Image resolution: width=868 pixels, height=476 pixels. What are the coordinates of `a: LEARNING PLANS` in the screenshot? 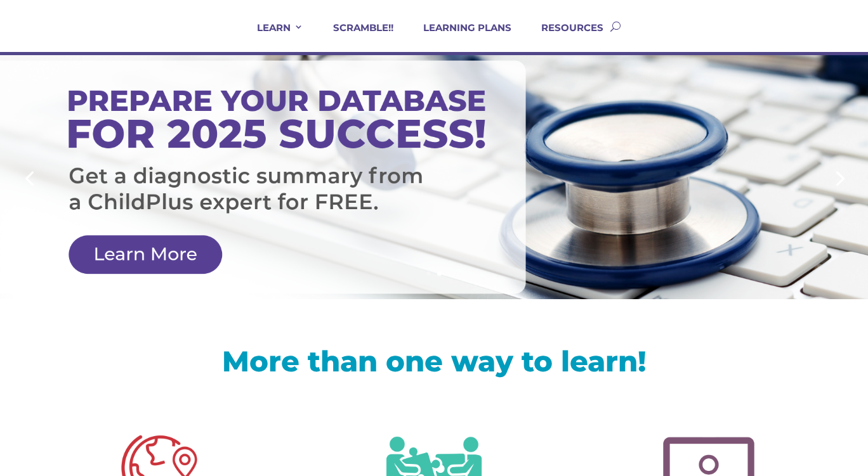 It's located at (459, 37).